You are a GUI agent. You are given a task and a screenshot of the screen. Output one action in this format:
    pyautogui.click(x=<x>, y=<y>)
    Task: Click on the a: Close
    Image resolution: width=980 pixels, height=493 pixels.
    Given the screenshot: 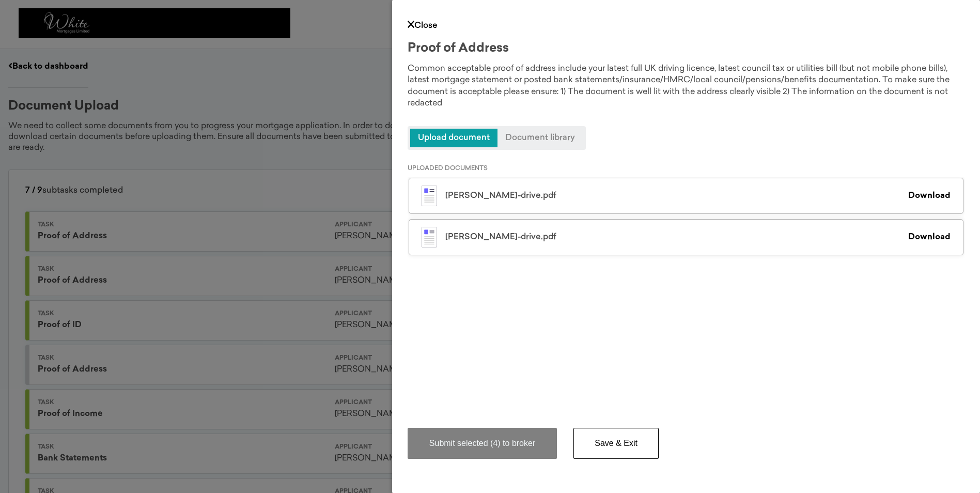 What is the action you would take?
    pyautogui.click(x=423, y=26)
    